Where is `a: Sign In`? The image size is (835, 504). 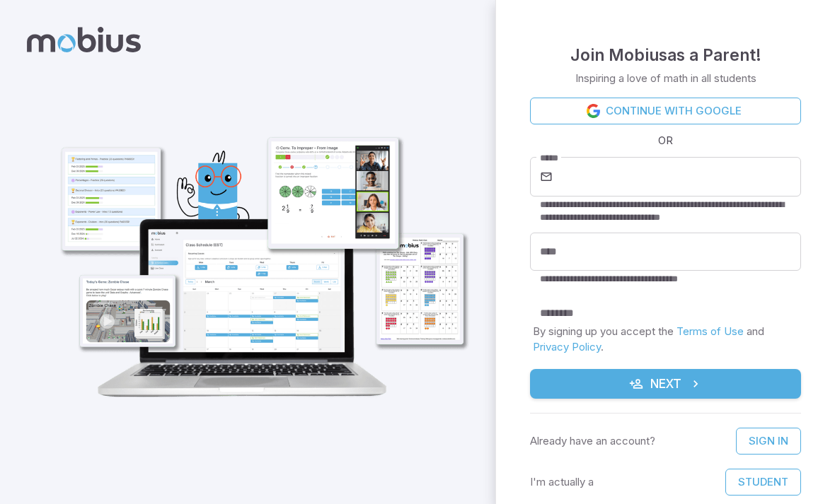
a: Sign In is located at coordinates (769, 441).